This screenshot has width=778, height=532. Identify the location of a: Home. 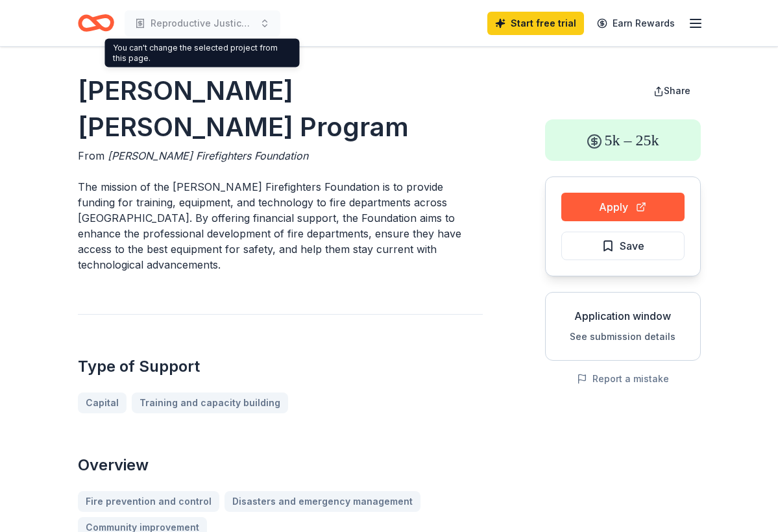
(96, 23).